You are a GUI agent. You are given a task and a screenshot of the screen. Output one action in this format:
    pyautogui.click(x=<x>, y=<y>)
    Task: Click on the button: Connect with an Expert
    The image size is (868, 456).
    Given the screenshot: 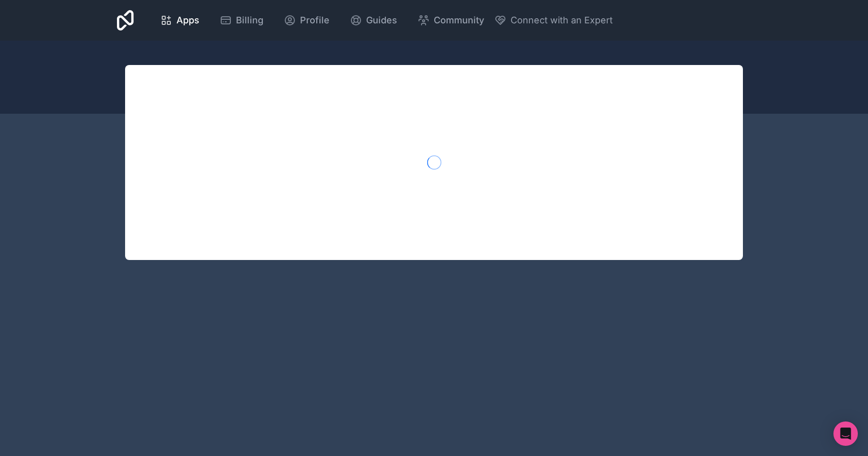 What is the action you would take?
    pyautogui.click(x=553, y=21)
    